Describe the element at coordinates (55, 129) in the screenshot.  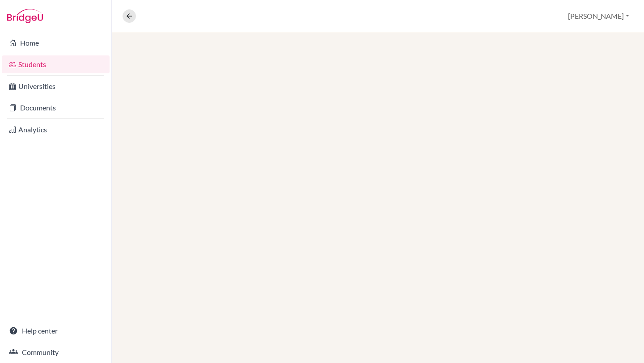
I see `a: Analytics` at that location.